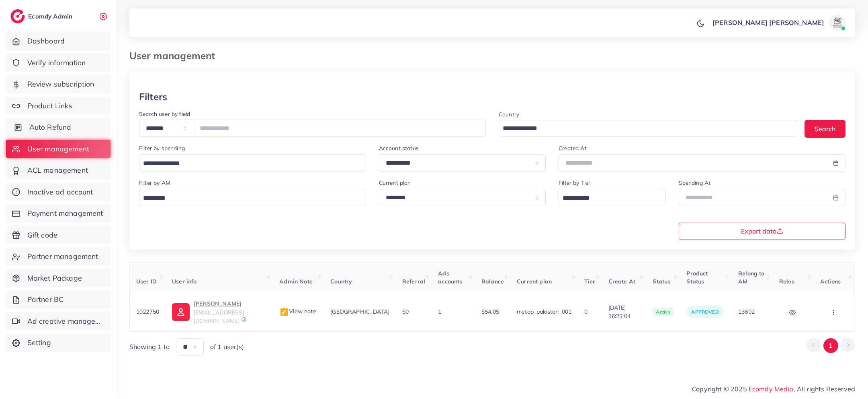 This screenshot has height=399, width=868. What do you see at coordinates (58, 106) in the screenshot?
I see `a: Product Links` at bounding box center [58, 106].